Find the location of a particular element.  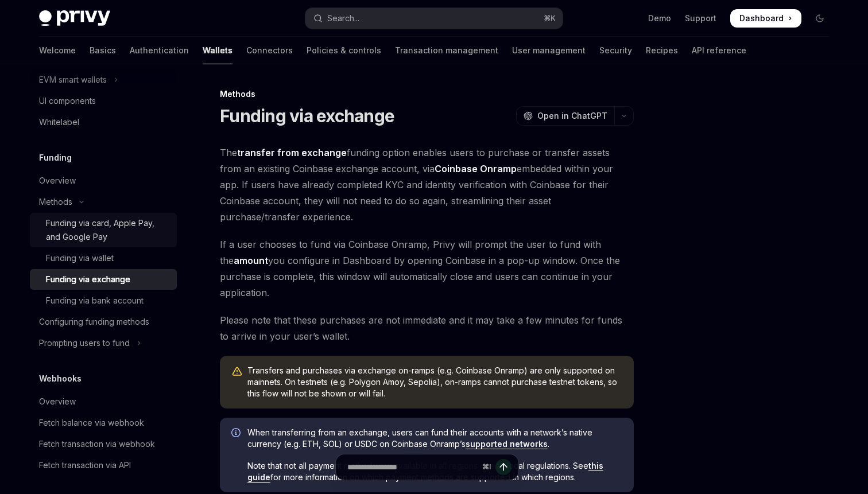

span: Transfers and purchases via exchange on-ramps (e.g. Coinbase Onramp) are only supported on mainne... is located at coordinates (434, 382).